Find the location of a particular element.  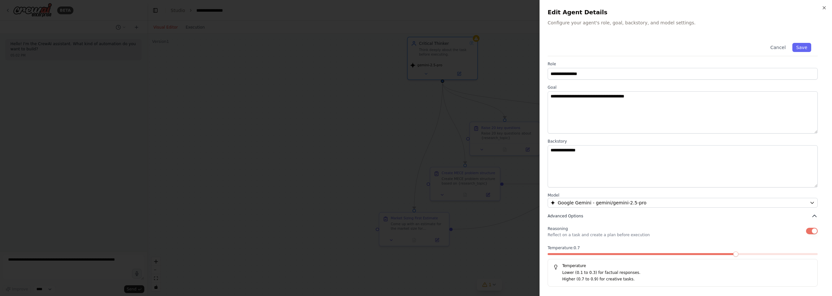

button: Advanced Options is located at coordinates (682, 216).